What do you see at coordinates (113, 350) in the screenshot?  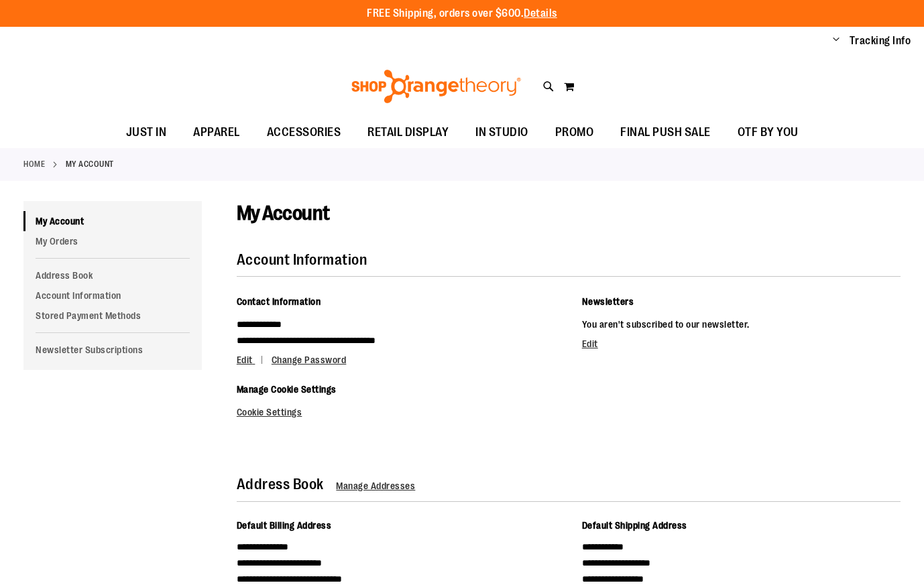 I see `a: Newsletter Subscriptions` at bounding box center [113, 350].